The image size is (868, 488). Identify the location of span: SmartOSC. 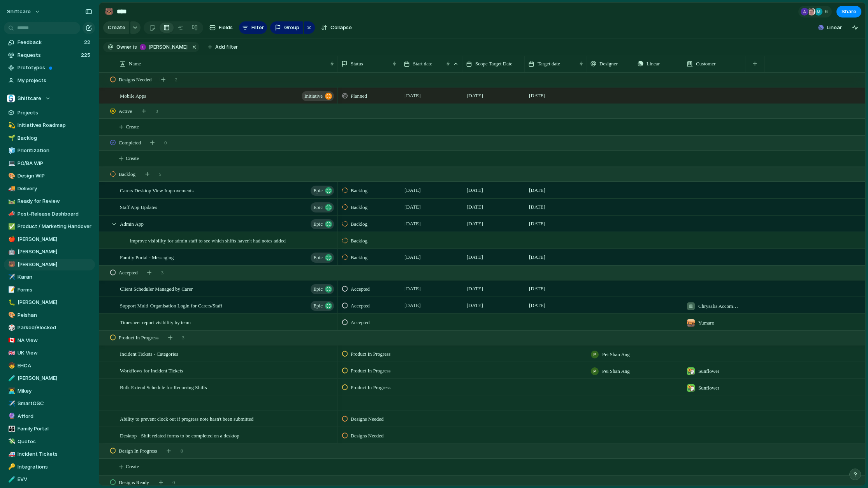
(55, 403).